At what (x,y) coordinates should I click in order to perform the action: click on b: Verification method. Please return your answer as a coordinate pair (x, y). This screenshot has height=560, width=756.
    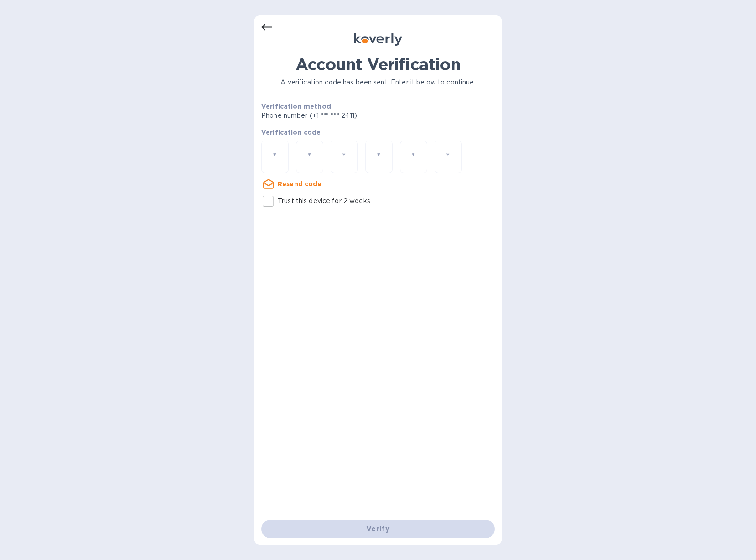
    Looking at the image, I should click on (296, 106).